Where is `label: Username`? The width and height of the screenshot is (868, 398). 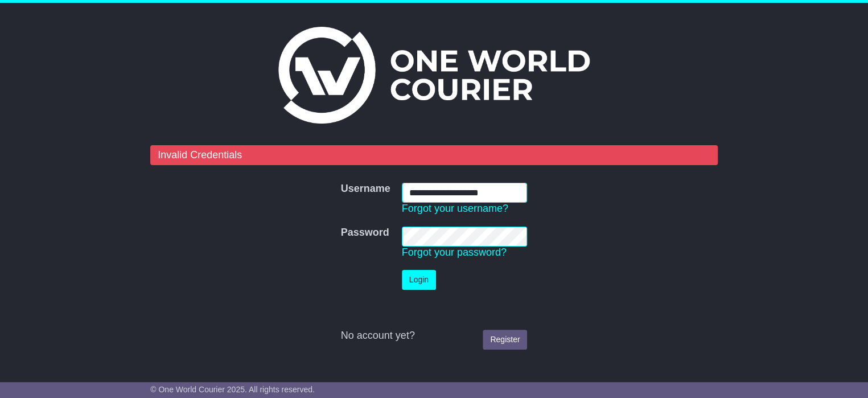 label: Username is located at coordinates (365, 189).